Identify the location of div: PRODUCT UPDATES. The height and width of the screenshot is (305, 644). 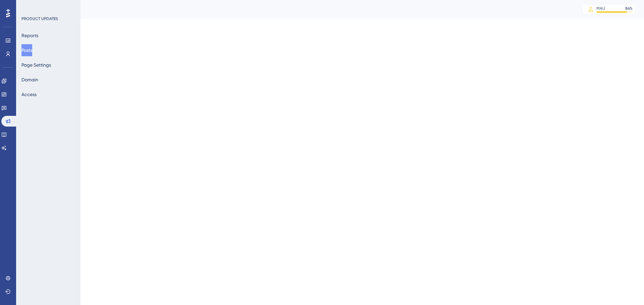
(40, 18).